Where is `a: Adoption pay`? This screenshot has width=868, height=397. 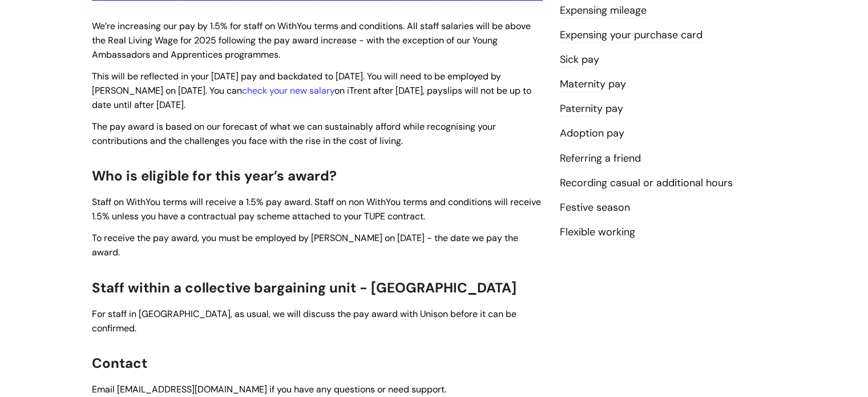 a: Adoption pay is located at coordinates (592, 134).